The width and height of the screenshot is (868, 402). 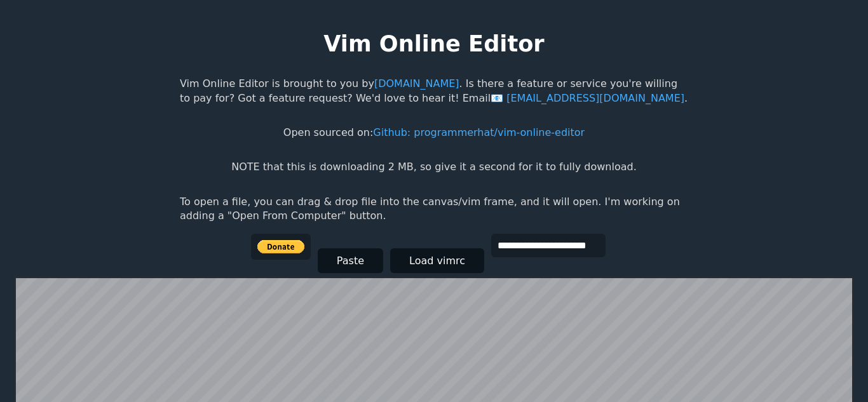 I want to click on a: Github: programmerhat/vim-online-editor, so click(x=479, y=132).